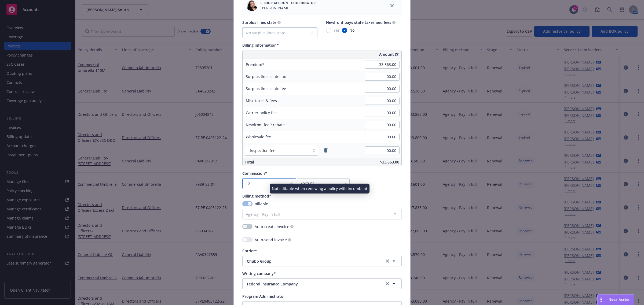  What do you see at coordinates (252, 6) in the screenshot?
I see `img: employee photo` at bounding box center [252, 6].